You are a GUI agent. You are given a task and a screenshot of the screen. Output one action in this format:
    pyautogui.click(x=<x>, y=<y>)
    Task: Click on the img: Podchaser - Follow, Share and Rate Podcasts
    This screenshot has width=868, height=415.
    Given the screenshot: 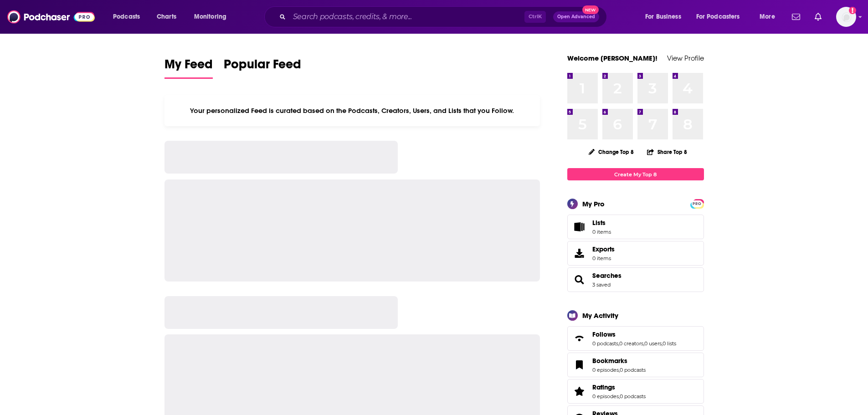 What is the action you would take?
    pyautogui.click(x=51, y=17)
    